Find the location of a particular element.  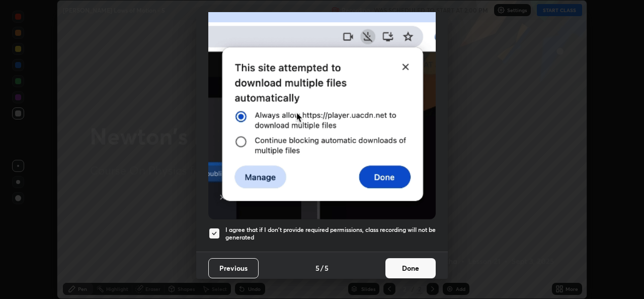

button: Previous is located at coordinates (233, 268).